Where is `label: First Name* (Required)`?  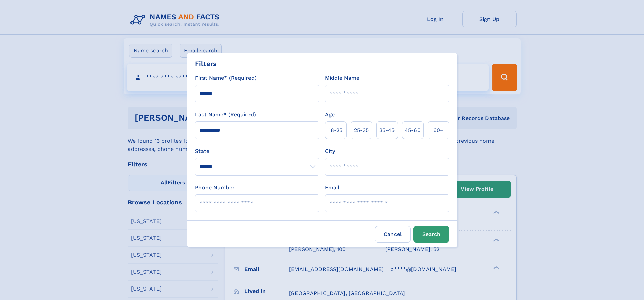 label: First Name* (Required) is located at coordinates (226, 78).